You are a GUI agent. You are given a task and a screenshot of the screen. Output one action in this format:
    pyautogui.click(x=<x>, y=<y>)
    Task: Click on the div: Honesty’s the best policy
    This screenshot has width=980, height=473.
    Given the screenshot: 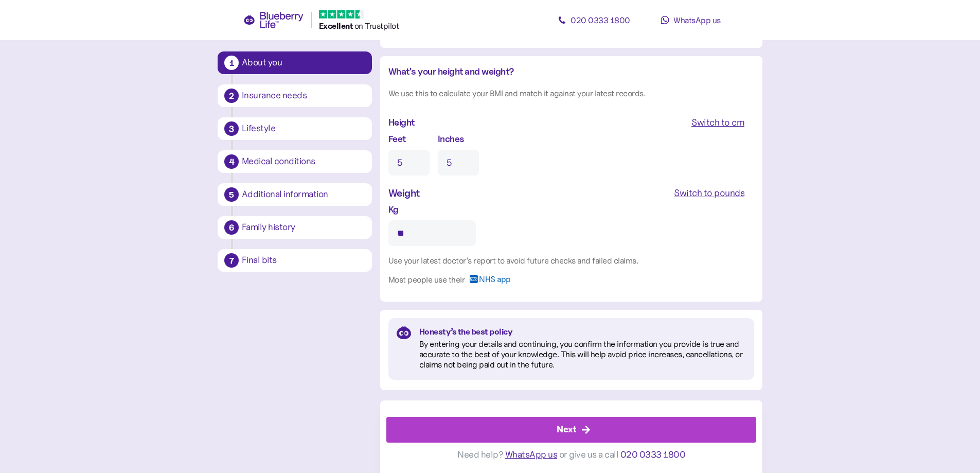 What is the action you would take?
    pyautogui.click(x=582, y=331)
    